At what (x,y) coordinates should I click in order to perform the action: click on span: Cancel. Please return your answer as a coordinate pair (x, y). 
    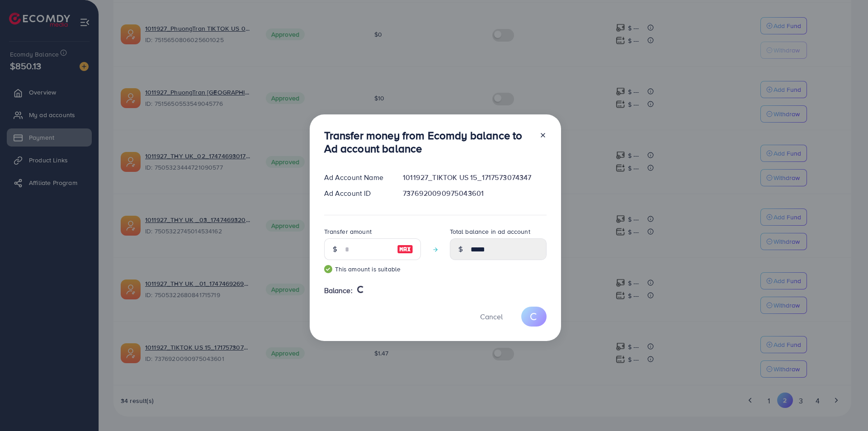
    Looking at the image, I should click on (491, 317).